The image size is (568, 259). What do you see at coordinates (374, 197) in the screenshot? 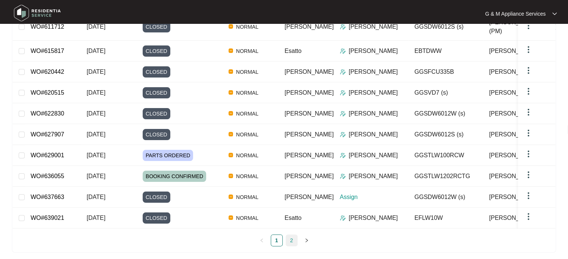
I see `p: Assign` at bounding box center [374, 197].